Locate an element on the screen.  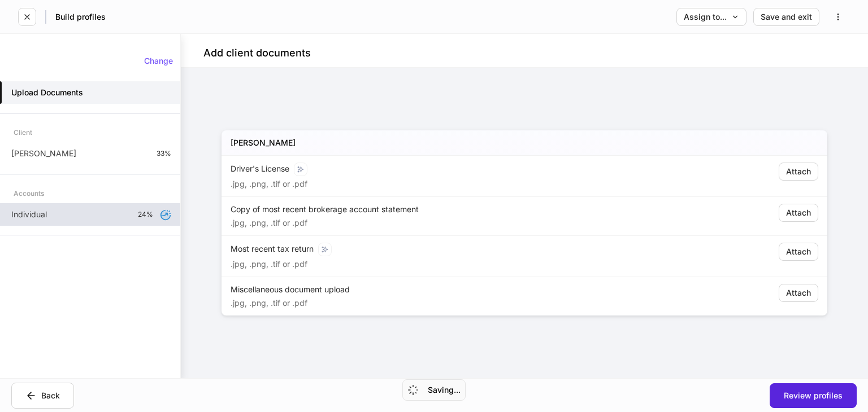
div: Most recent tax return is located at coordinates (451, 250).